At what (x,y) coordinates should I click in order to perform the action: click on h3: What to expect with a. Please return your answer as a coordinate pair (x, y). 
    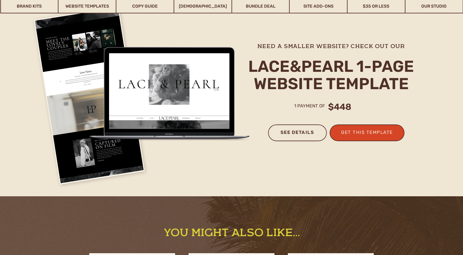
    Looking at the image, I should click on (131, 39).